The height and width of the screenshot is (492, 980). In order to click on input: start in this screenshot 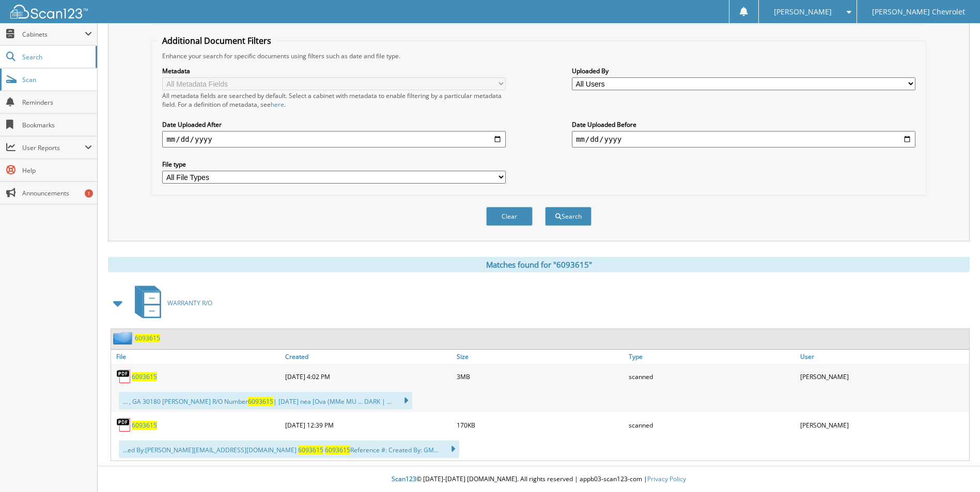, I will do `click(334, 140)`.